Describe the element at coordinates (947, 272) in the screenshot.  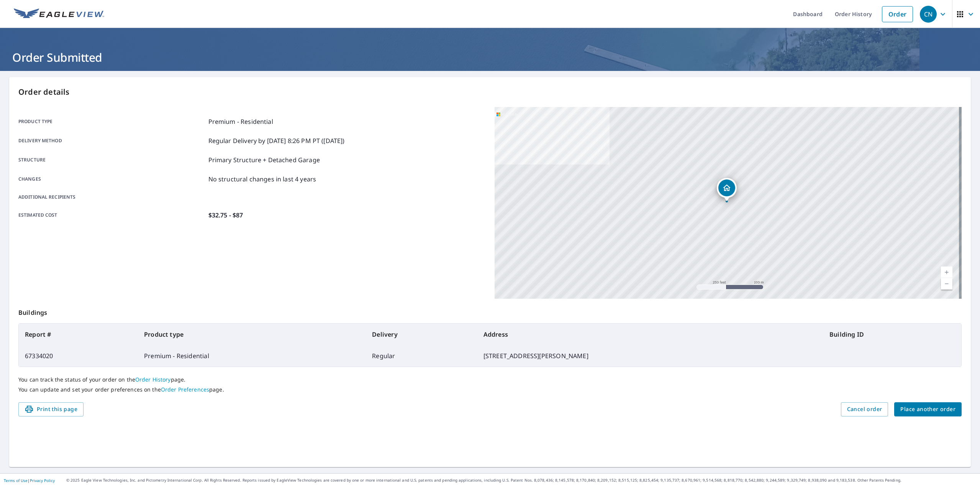
I see `a: Current Level 17, Zoom In` at that location.